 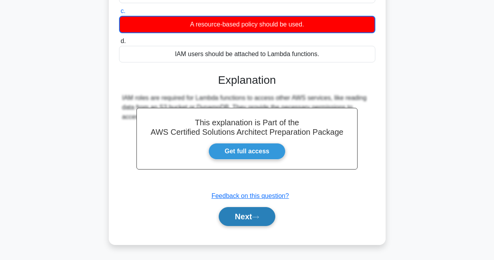 What do you see at coordinates (247, 54) in the screenshot?
I see `div: IAM users should be attached to Lambda functions.` at bounding box center [247, 54].